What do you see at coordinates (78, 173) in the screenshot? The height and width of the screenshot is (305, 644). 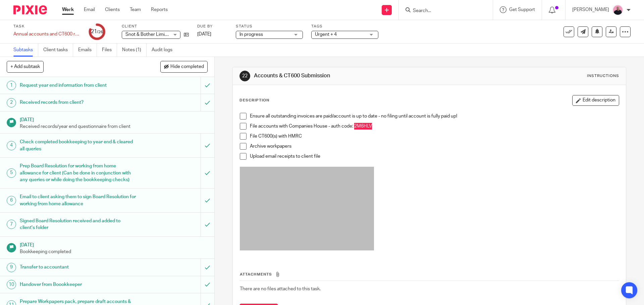 I see `h1: Prep Board Resolution for working from home allowance for client (Can be done in conjunction with...` at bounding box center [78, 173].